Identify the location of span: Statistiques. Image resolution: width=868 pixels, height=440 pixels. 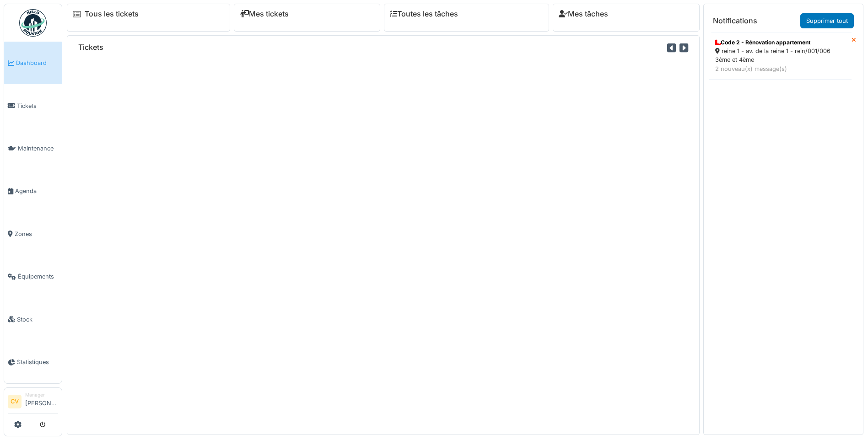
(37, 362).